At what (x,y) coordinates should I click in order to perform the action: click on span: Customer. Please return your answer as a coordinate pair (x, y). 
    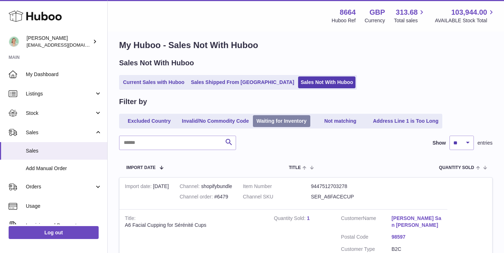
    Looking at the image, I should click on (352, 218).